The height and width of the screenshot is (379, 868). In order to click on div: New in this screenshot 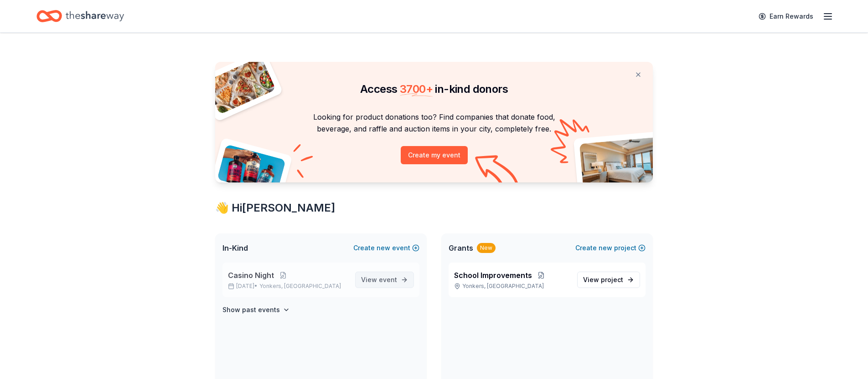, I will do `click(486, 248)`.